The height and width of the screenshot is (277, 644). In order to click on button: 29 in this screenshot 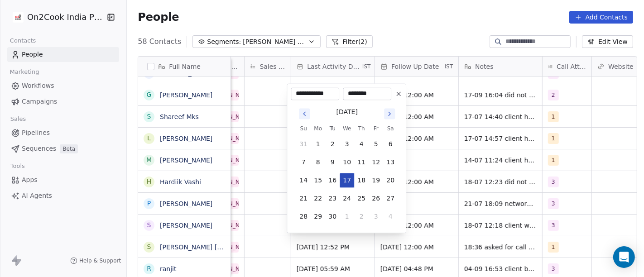, I will do `click(318, 216)`.